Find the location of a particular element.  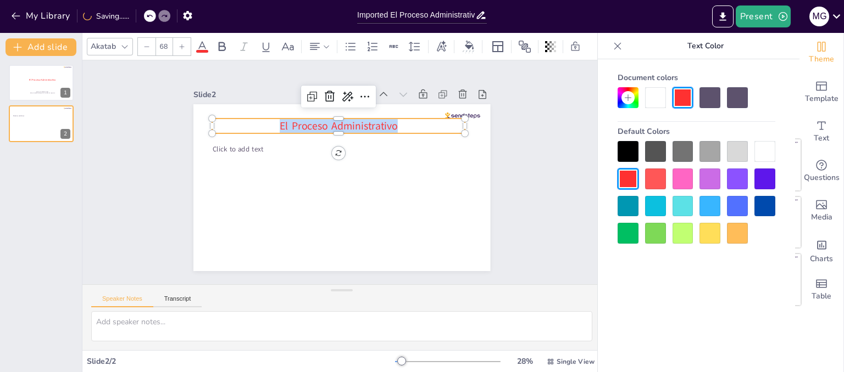

div: Slide 2 / 2 is located at coordinates (241, 361).